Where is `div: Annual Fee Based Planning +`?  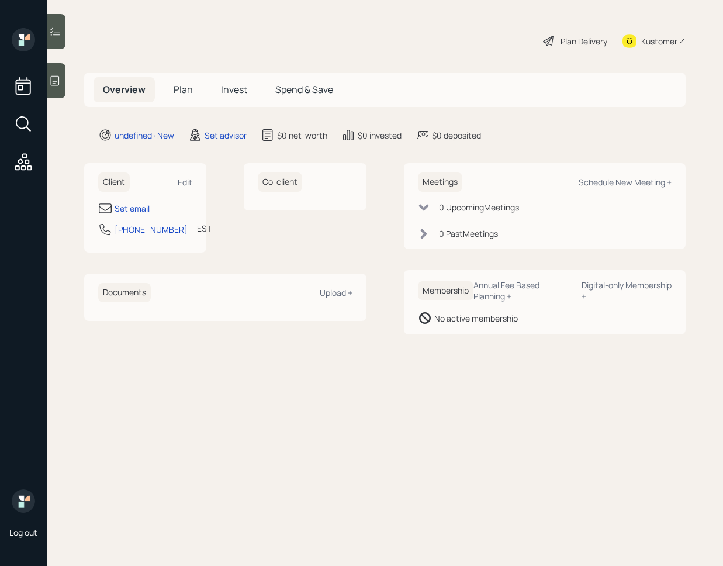
div: Annual Fee Based Planning + is located at coordinates (522, 290).